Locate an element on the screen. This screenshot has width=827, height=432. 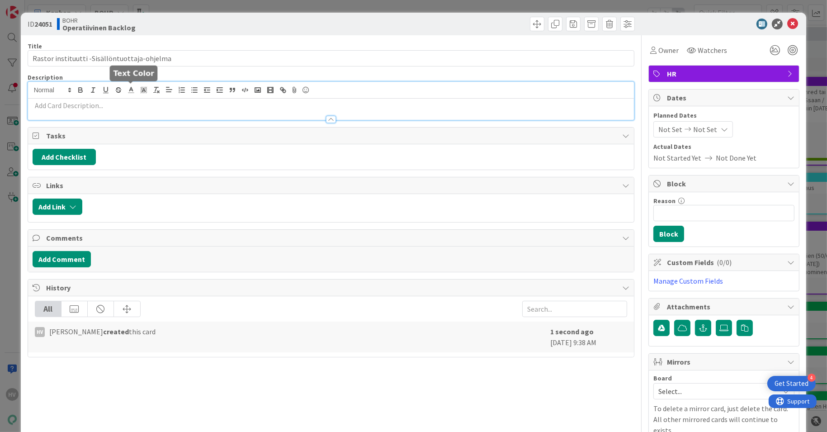
div: HV is located at coordinates (40, 332).